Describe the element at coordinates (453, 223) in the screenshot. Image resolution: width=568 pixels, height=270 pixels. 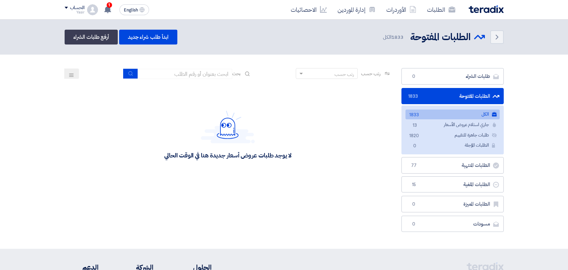
I see `a: مسودات0` at that location.